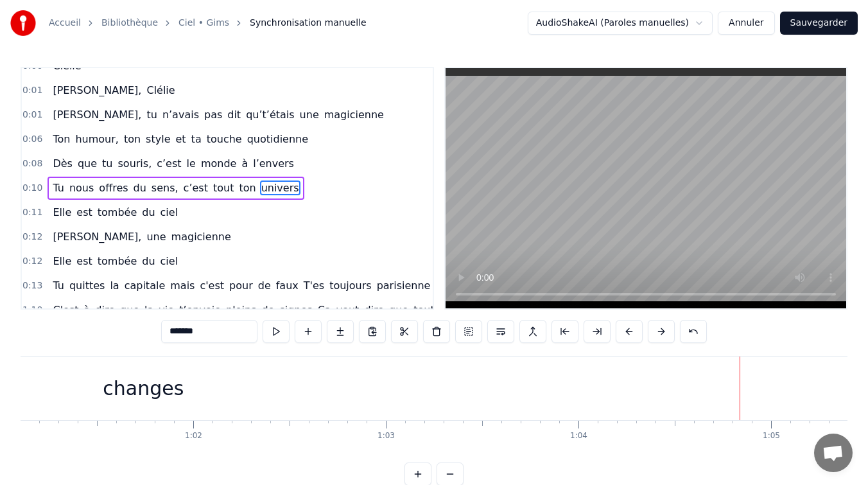  What do you see at coordinates (191, 163) in the screenshot?
I see `span: le` at bounding box center [191, 163].